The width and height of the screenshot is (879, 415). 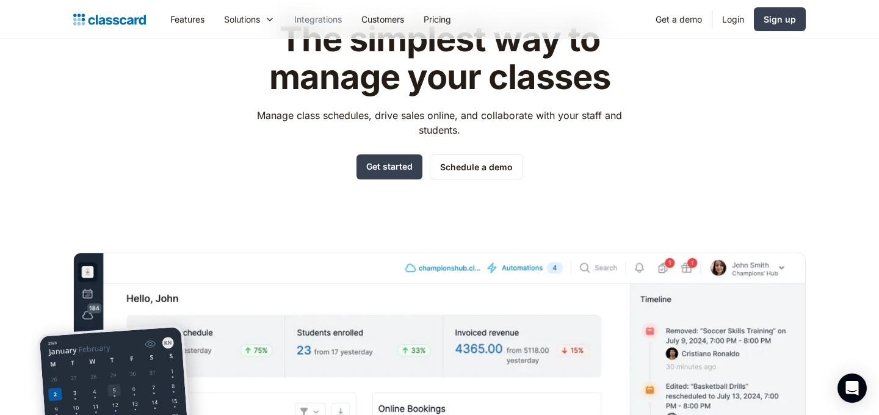 What do you see at coordinates (440, 58) in the screenshot?
I see `h1: The simplest way to manage your classes` at bounding box center [440, 58].